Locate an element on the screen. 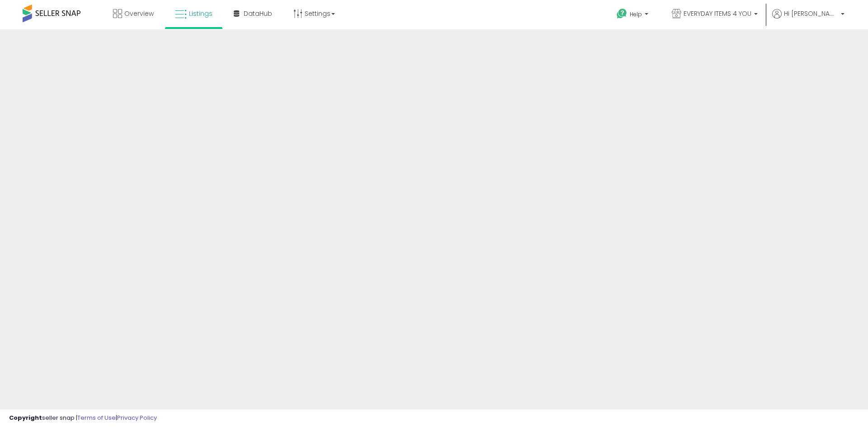 The height and width of the screenshot is (427, 868). span: DataHub is located at coordinates (257, 13).